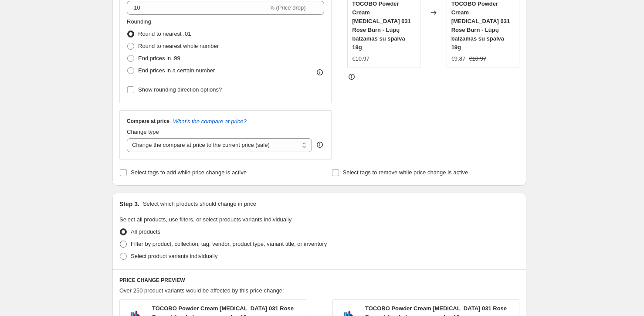 The image size is (644, 316). Describe the element at coordinates (202, 291) in the screenshot. I see `span: Over 250 product variants would be affected by this price change:` at that location.